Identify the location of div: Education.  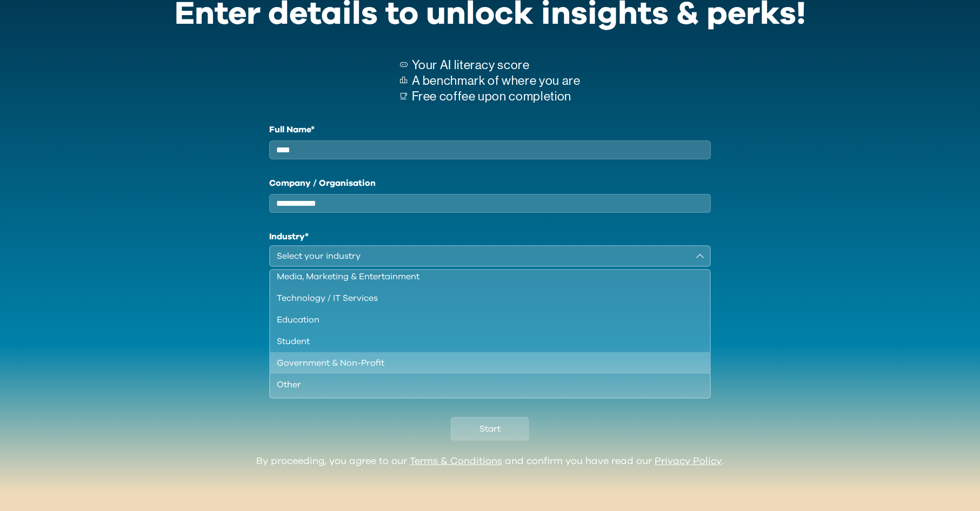
(483, 320).